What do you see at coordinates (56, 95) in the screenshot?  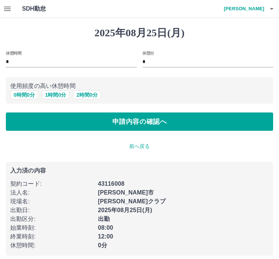 I see `button: 1時間0分` at bounding box center [56, 95].